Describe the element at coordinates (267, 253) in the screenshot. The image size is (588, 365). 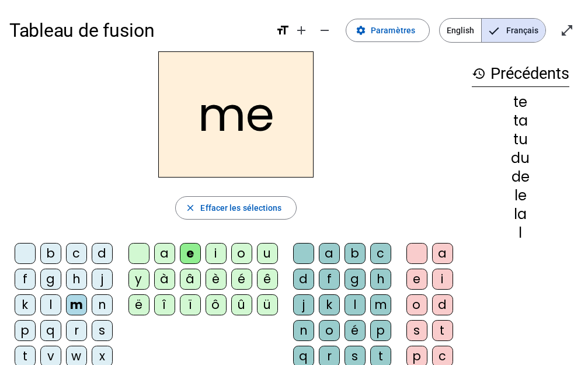
I see `div: u` at that location.